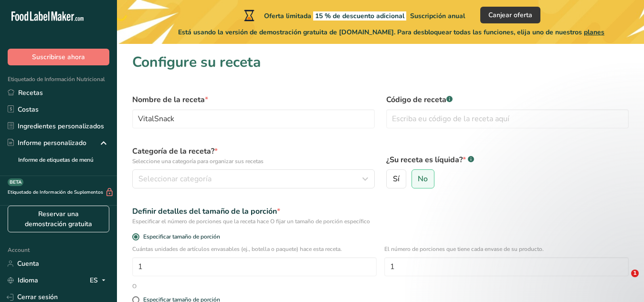 The image size is (644, 302). Describe the element at coordinates (46, 142) in the screenshot. I see `div: Informe personalizado` at that location.